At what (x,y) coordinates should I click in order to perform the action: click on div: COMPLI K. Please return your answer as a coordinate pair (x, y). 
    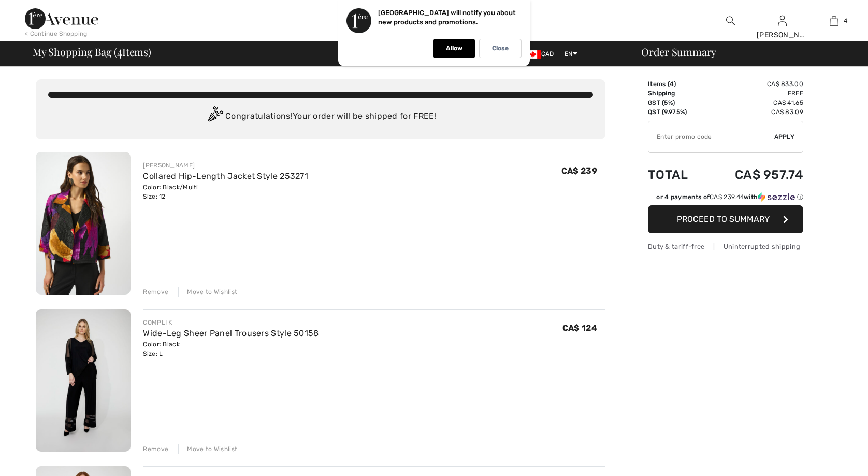
    Looking at the image, I should click on (230, 322).